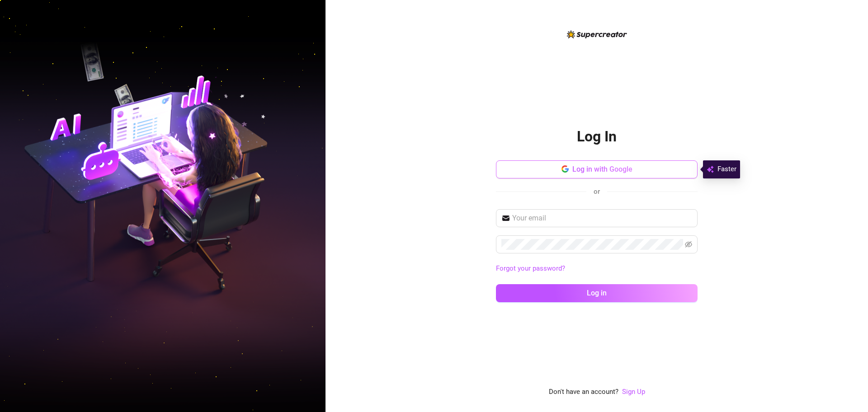  I want to click on span: eye-invisible, so click(688, 245).